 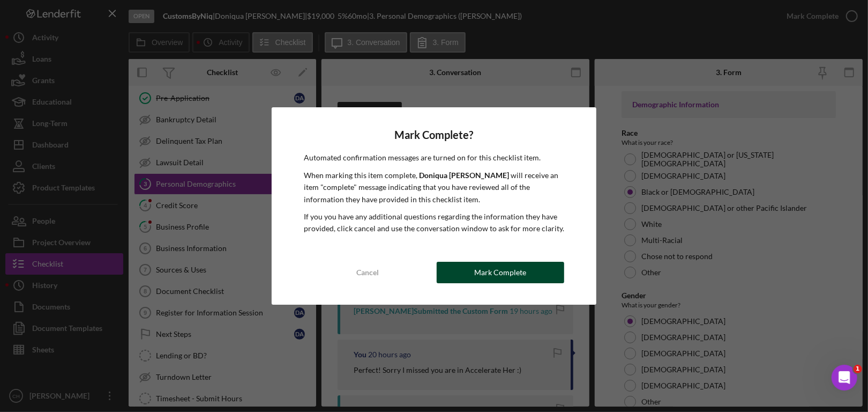 What do you see at coordinates (501, 272) in the screenshot?
I see `button: Mark Complete` at bounding box center [501, 272].